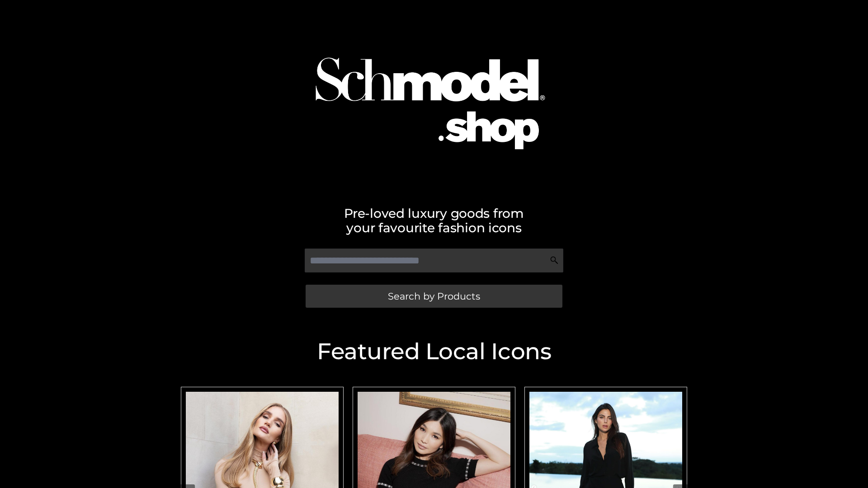 The image size is (868, 488). I want to click on img: Search Icon, so click(554, 260).